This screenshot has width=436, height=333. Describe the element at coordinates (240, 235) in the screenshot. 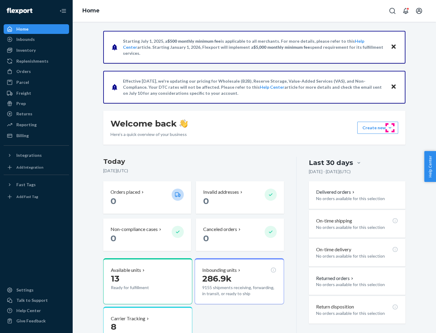

I see `button: Canceled orders 0` at that location.